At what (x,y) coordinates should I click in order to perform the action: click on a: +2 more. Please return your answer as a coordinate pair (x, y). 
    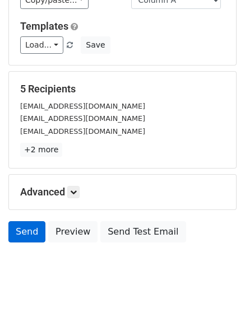
    Looking at the image, I should click on (41, 149).